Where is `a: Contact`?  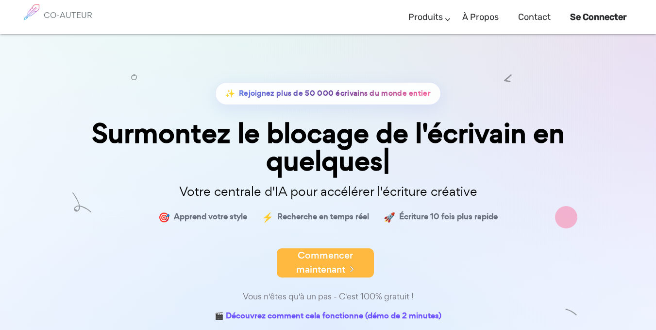 a: Contact is located at coordinates (534, 17).